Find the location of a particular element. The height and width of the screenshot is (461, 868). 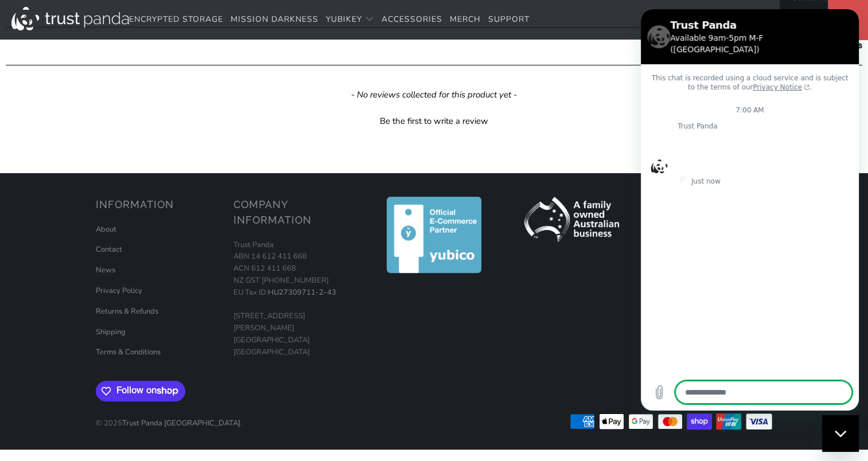

a: HU27309711-2-43 is located at coordinates (302, 293).